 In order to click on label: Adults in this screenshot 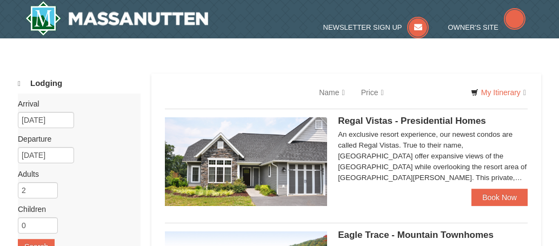, I will do `click(75, 174)`.